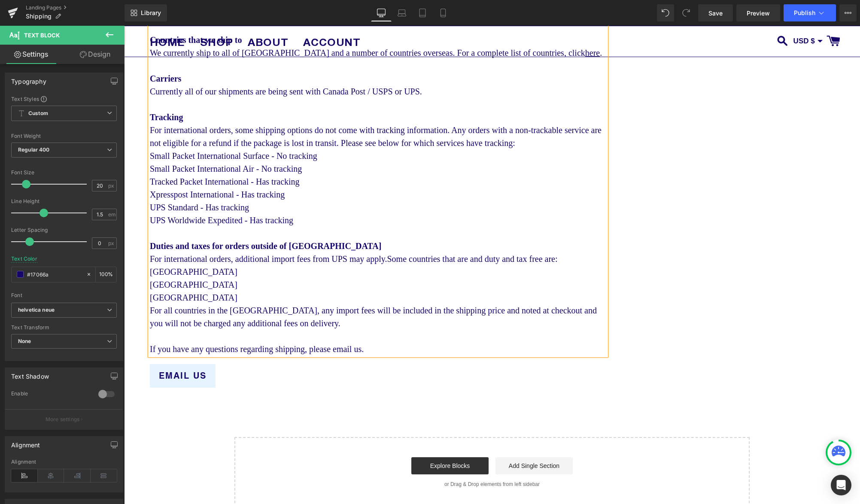 This screenshot has height=504, width=860. Describe the element at coordinates (443, 13) in the screenshot. I see `a: Mobile` at that location.